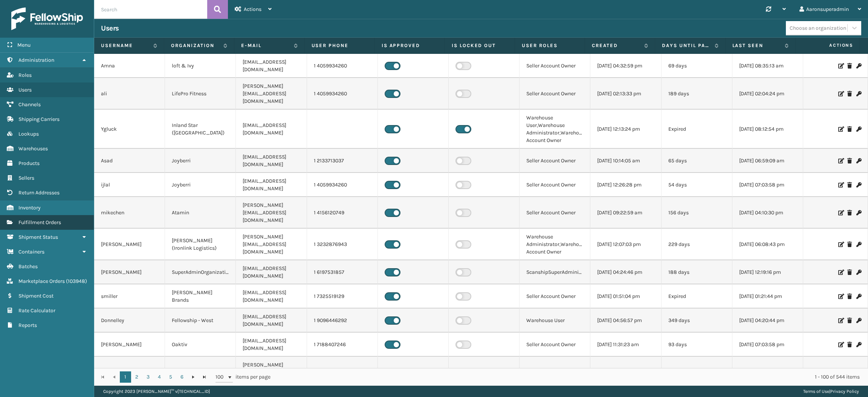 The width and height of the screenshot is (868, 397). I want to click on td: Oaktiv, so click(200, 345).